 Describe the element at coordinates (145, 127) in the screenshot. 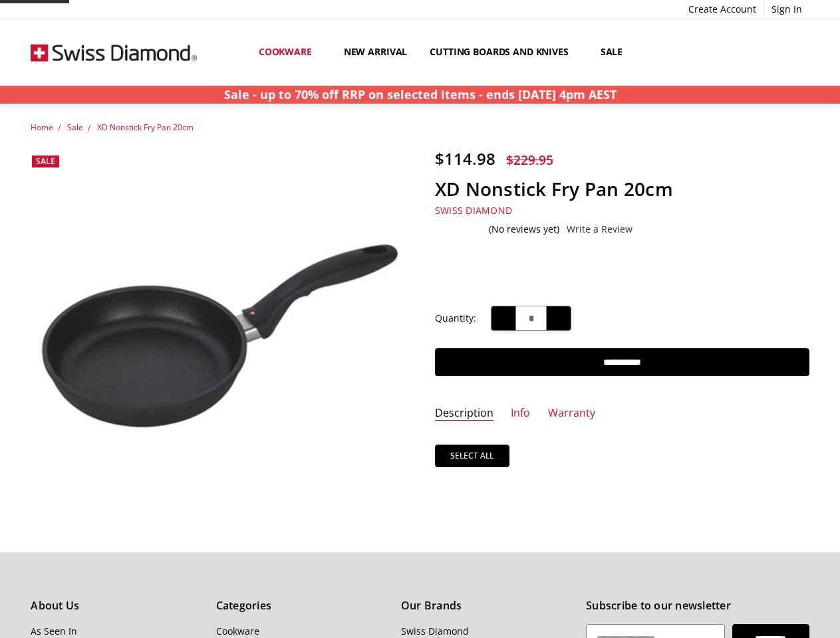

I see `span: XD Nonstick Fry Pan 20cm` at that location.